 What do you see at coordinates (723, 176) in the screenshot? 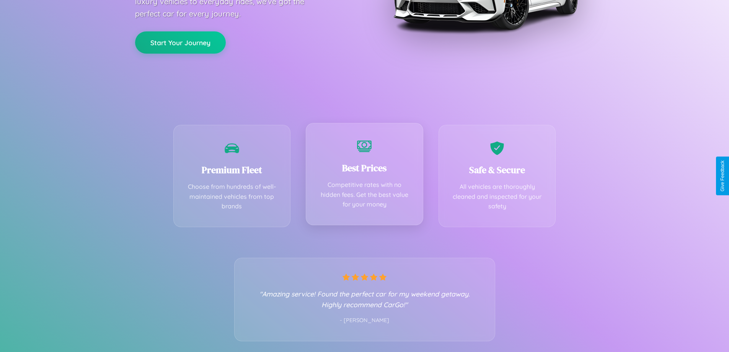
I see `div: Give Feedback` at bounding box center [723, 176].